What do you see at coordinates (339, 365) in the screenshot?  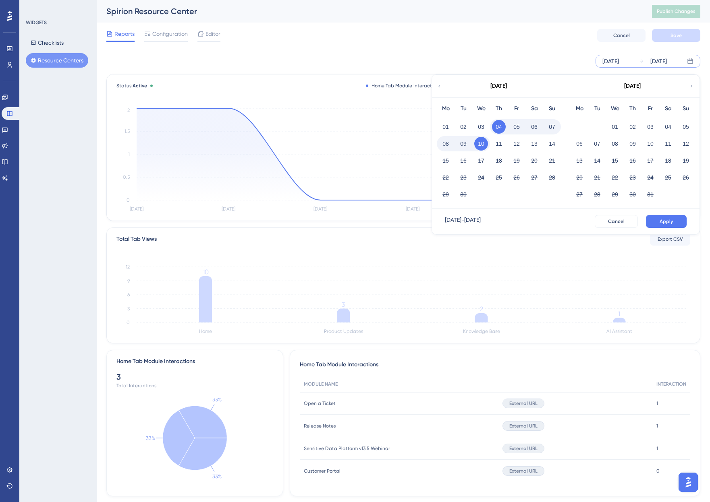 I see `span: Home Tab Module Interactions` at bounding box center [339, 365].